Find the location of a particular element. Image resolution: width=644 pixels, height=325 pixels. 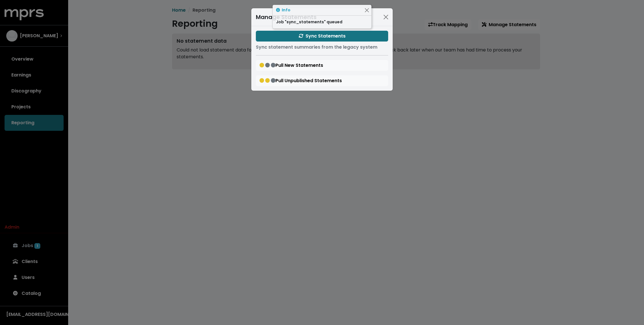

span: Pull Unpublished Statements is located at coordinates (300, 81).